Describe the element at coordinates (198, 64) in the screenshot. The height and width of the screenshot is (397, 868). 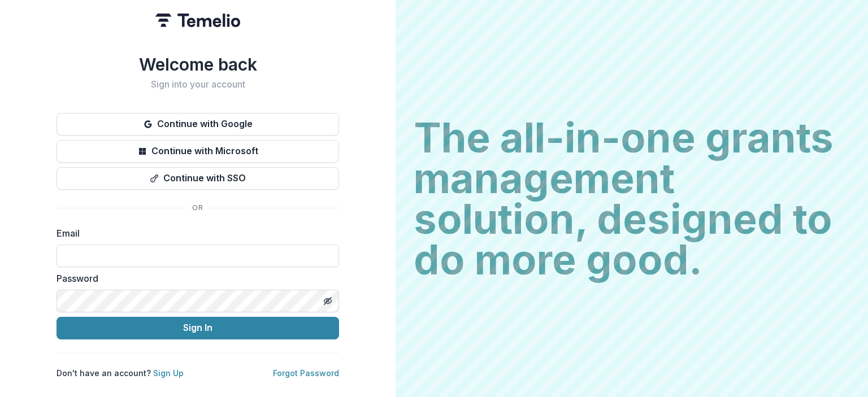
I see `h1: Welcome back` at that location.